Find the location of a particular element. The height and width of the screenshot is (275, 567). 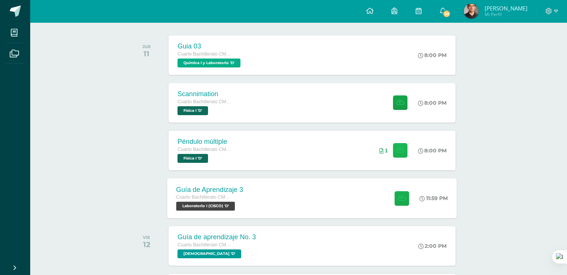

div: Guía de Aprendizaje 3 is located at coordinates (210, 189).